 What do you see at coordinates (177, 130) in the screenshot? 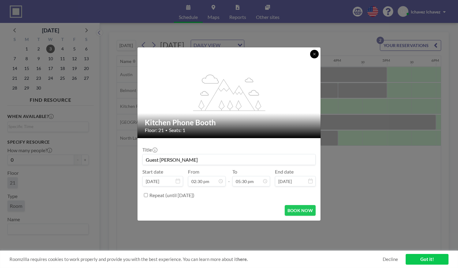
I see `span: Seats: 1` at bounding box center [177, 130].